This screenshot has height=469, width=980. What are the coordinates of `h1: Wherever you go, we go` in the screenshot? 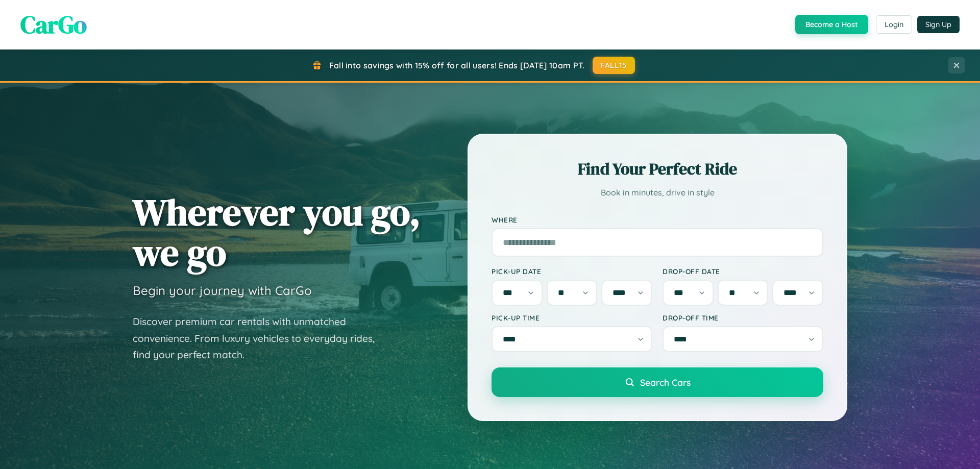 It's located at (277, 232).